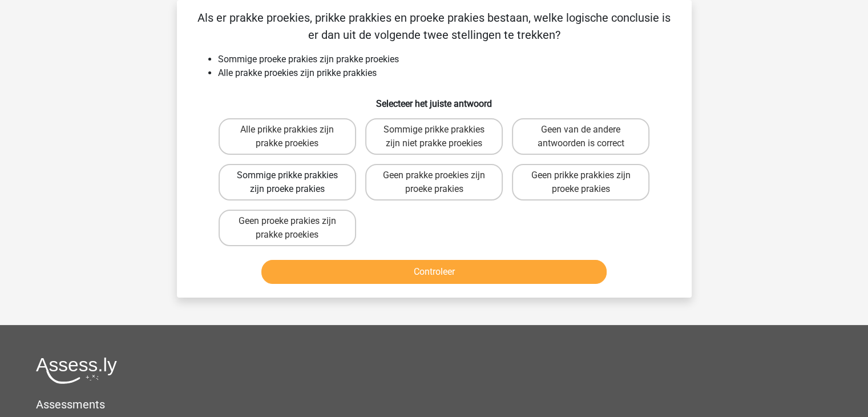 The image size is (868, 417). I want to click on label: Geen proeke prakies zijn prakke proekies, so click(287, 228).